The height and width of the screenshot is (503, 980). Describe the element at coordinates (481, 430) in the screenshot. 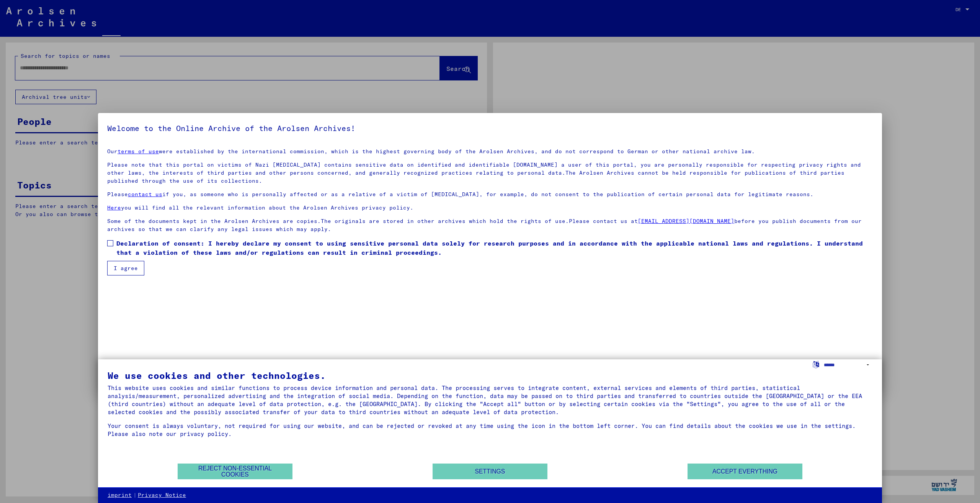

I see `font: Your consent is always voluntary, not required for using our website, and can be rejected or revo...` at that location.